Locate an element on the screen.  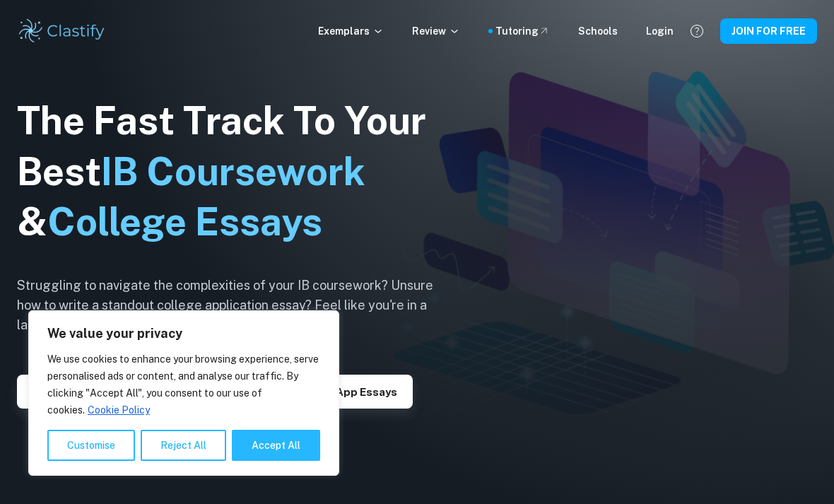
button: Explore IAs is located at coordinates (62, 392).